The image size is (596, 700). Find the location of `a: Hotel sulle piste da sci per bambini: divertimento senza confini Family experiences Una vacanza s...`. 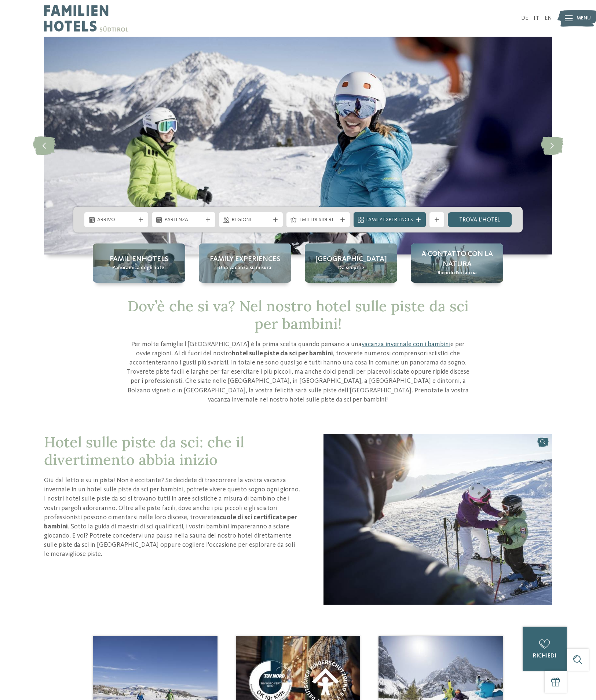

a: Hotel sulle piste da sci per bambini: divertimento senza confini Family experiences Una vacanza s... is located at coordinates (245, 263).